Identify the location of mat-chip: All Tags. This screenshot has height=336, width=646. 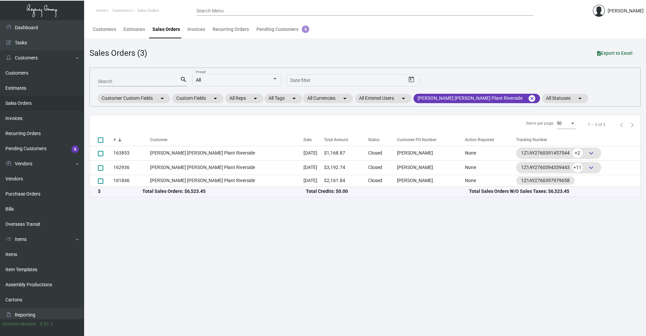
(283, 99).